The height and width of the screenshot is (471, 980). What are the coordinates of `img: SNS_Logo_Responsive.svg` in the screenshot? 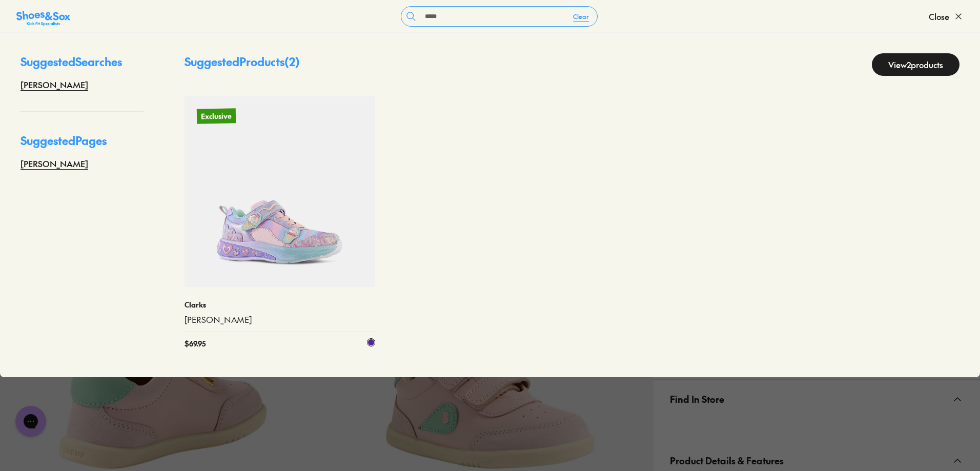 It's located at (43, 18).